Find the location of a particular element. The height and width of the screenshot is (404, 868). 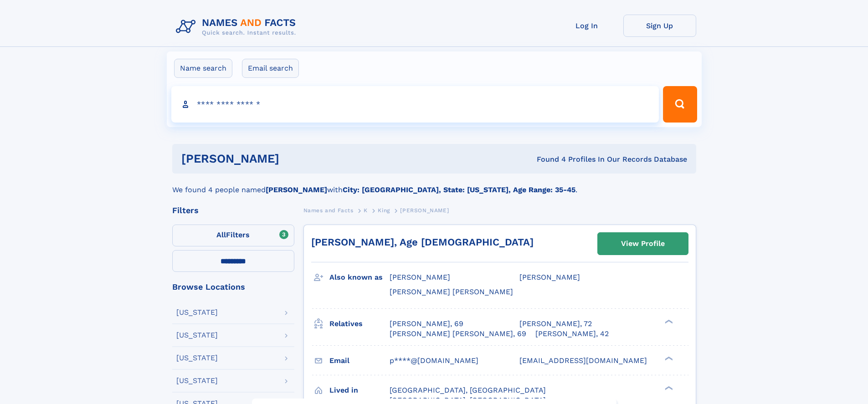

div: We found 4 people named with . is located at coordinates (434, 184).